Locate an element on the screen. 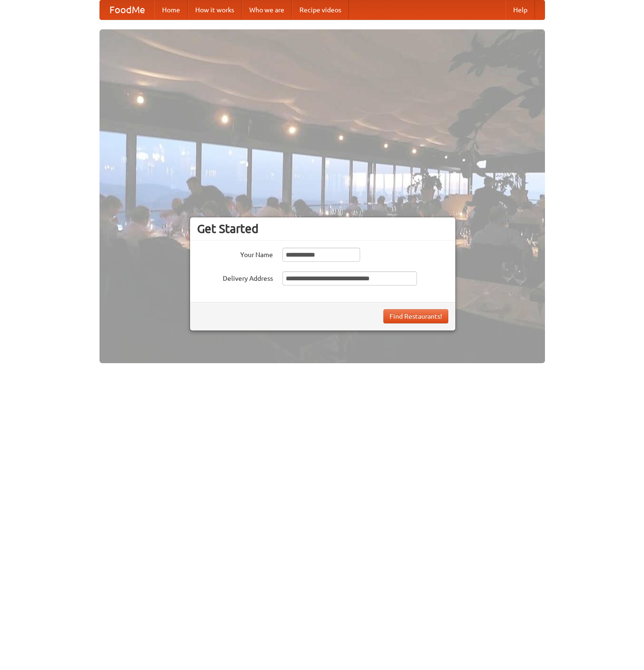  a: Who we are is located at coordinates (267, 10).